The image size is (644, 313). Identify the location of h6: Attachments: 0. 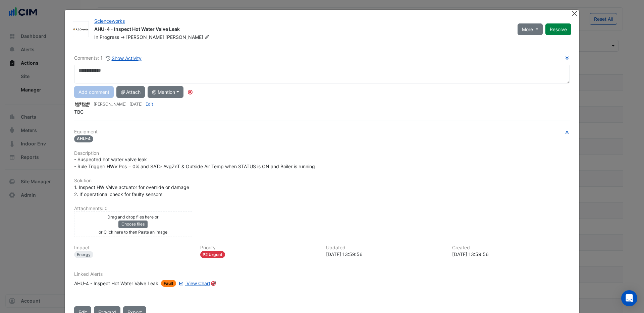
(322, 208).